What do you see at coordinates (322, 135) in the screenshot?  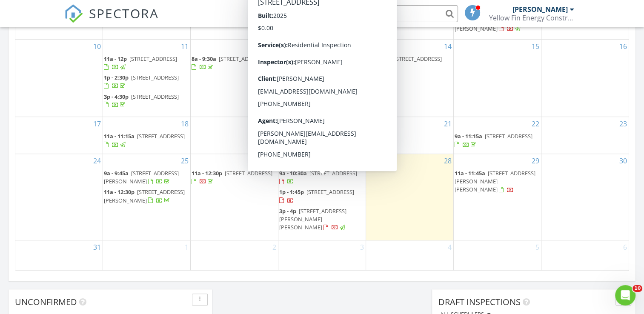 I see `td: Go to August 20, 2025` at bounding box center [322, 135].